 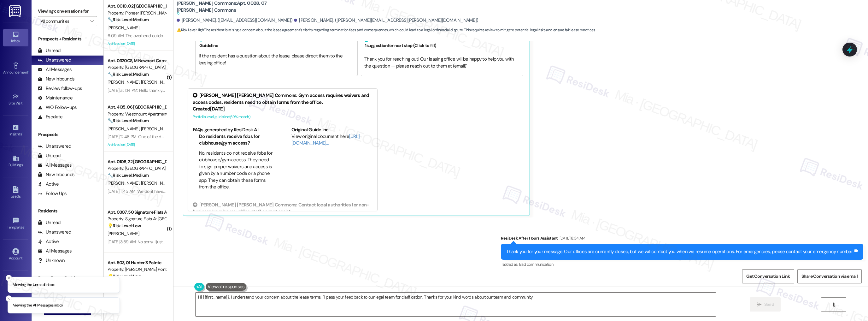 I want to click on label: Viewing conversations for, so click(x=67, y=11).